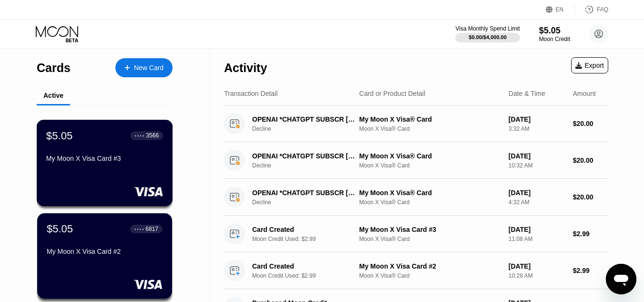  Describe the element at coordinates (104, 256) in the screenshot. I see `div: $5.05● ● ● ●6817My Moon X Visa Card #2` at that location.